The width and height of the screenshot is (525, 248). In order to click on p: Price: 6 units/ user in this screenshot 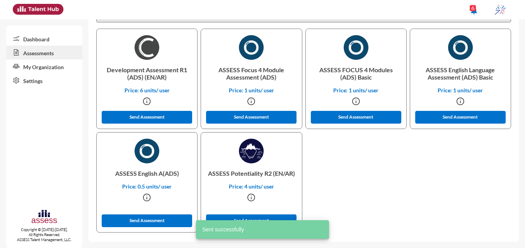, I will do `click(147, 90)`.